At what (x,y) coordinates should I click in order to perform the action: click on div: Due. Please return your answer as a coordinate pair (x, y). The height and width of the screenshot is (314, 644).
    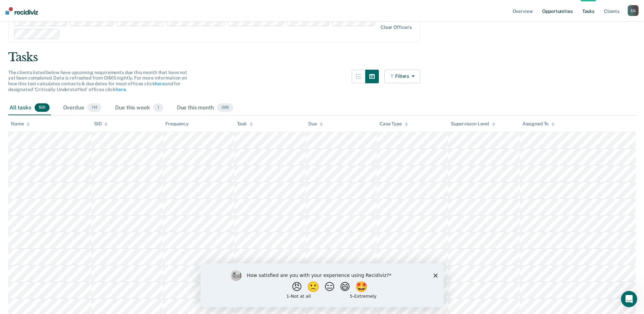
    Looking at the image, I should click on (316, 124).